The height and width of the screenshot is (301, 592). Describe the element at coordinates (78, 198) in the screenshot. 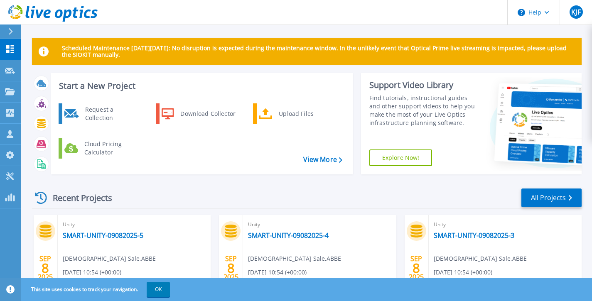

I see `div: Recent Projects` at that location.